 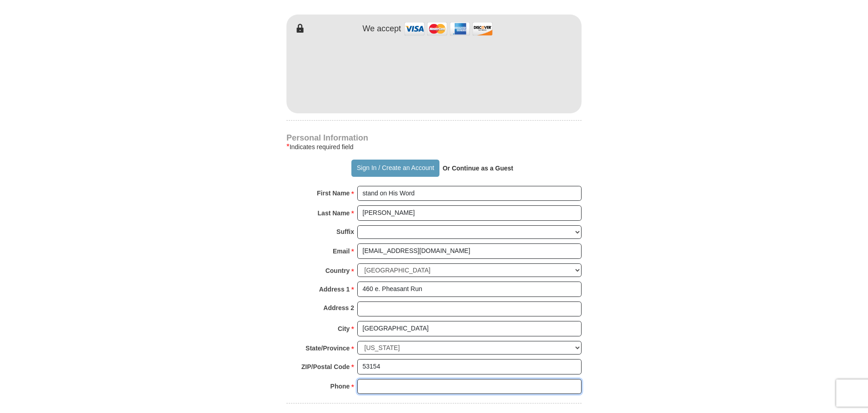 I want to click on img: credit cards accepted, so click(x=448, y=29).